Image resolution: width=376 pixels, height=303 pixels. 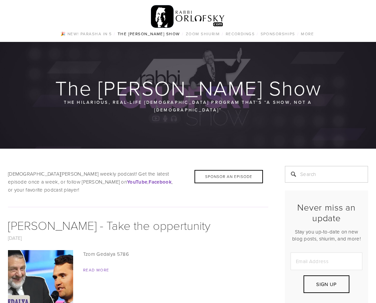 What do you see at coordinates (307, 34) in the screenshot?
I see `a: More` at bounding box center [307, 34].